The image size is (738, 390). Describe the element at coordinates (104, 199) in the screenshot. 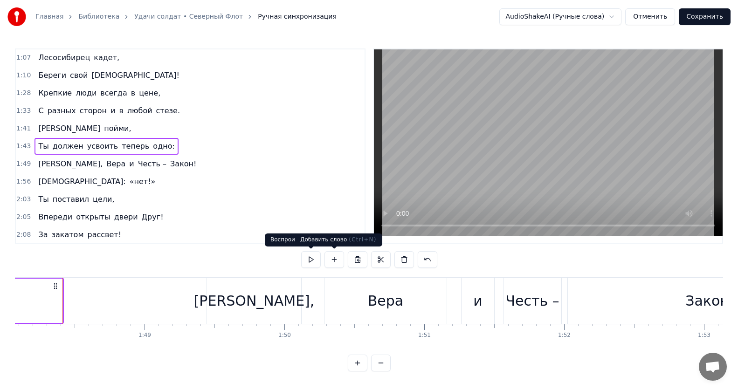

I see `span: цели,` at that location.